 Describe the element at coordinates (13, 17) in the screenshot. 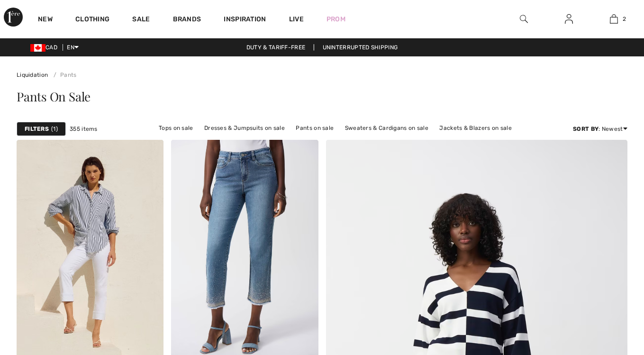

I see `a: 1ère Avenue` at that location.